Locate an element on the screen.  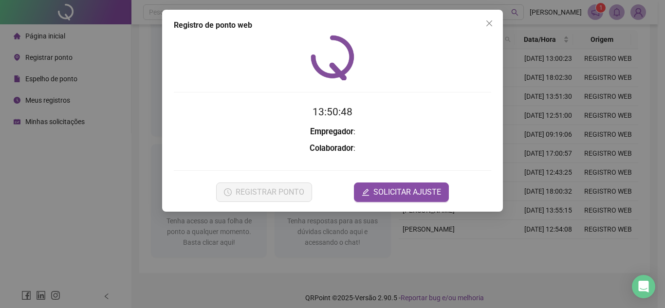
span: edit is located at coordinates (366, 192).